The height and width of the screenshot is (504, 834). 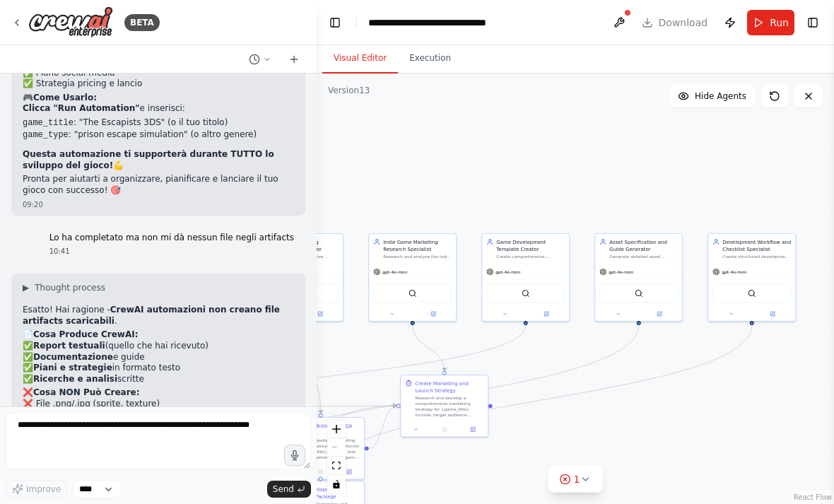 I want to click on button: Send, so click(x=289, y=489).